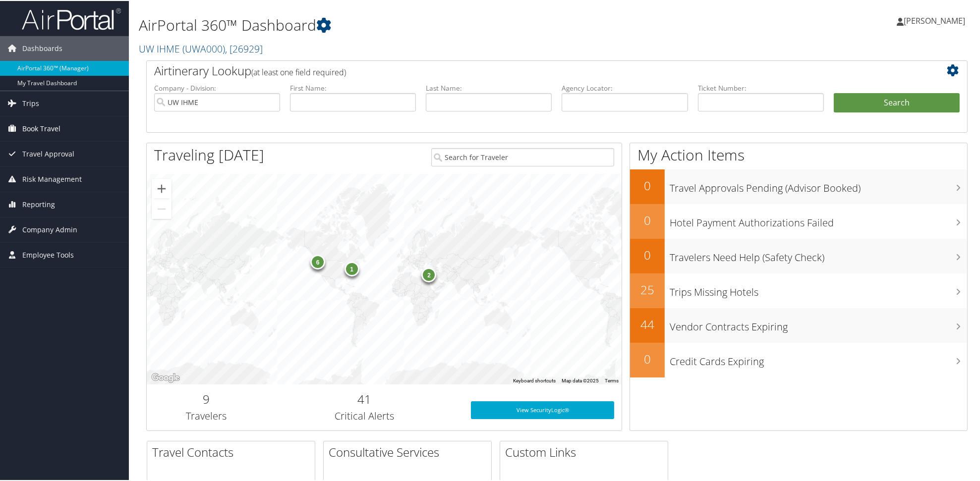 Image resolution: width=980 pixels, height=481 pixels. Describe the element at coordinates (39, 204) in the screenshot. I see `span: Reporting` at that location.